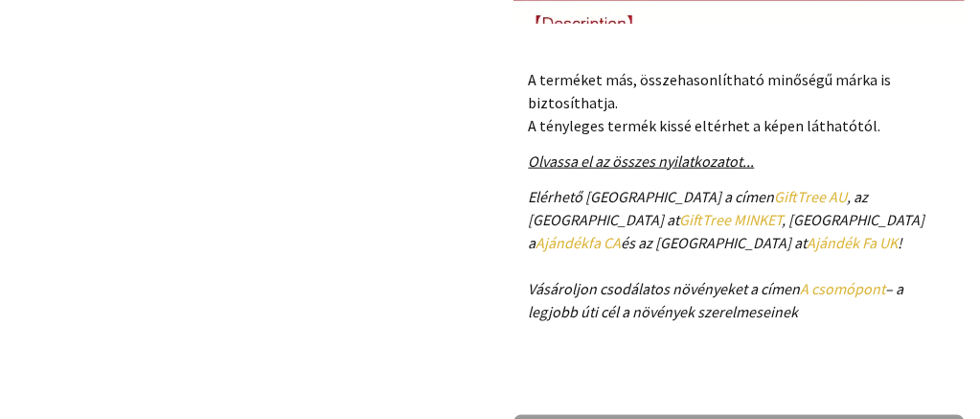  Describe the element at coordinates (642, 161) in the screenshot. I see `font: Olvassa el az összes nyilatkozatot...` at that location.